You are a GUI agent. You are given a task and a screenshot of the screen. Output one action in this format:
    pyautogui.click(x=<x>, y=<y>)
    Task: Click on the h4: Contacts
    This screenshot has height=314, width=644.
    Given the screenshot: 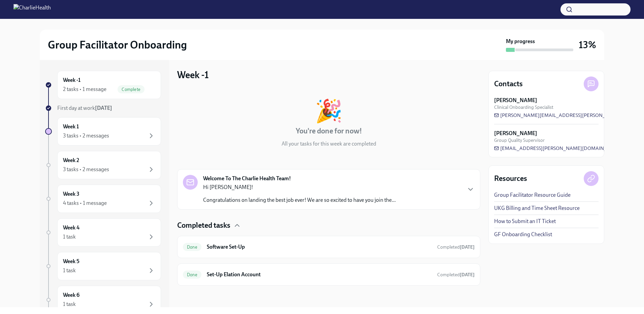 What is the action you would take?
    pyautogui.click(x=508, y=83)
    